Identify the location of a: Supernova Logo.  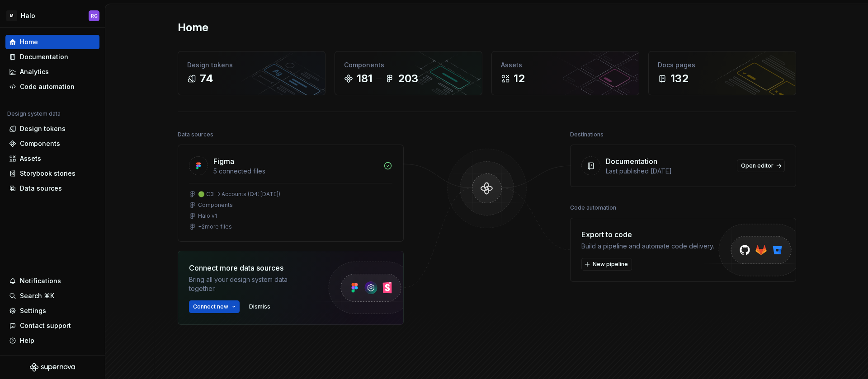
(52, 368).